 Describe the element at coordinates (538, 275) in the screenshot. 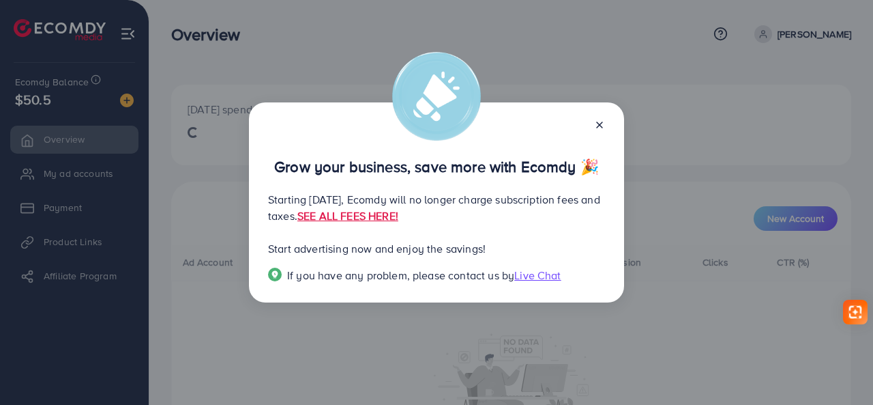

I see `span: Live Chat` at that location.